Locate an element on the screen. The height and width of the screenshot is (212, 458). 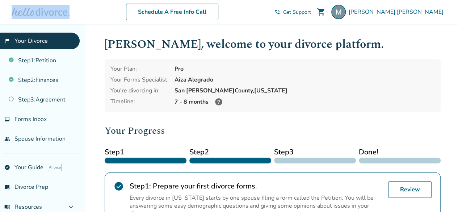
span: Step 3 is located at coordinates (315, 152).